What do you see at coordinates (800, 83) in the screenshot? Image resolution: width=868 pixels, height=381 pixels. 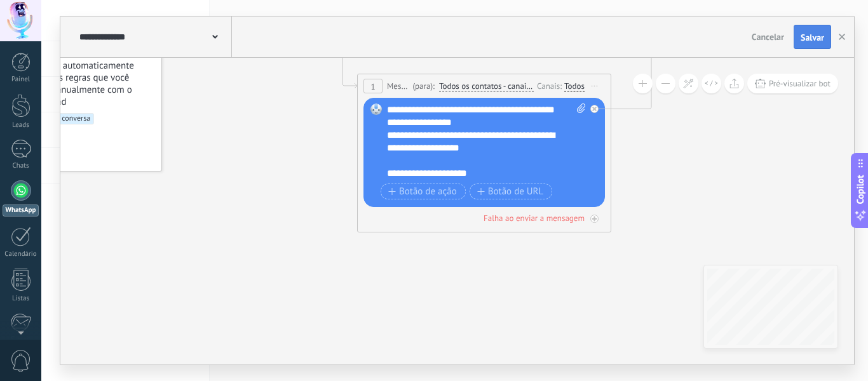 I see `span: Pré-visualizar bot` at bounding box center [800, 83].